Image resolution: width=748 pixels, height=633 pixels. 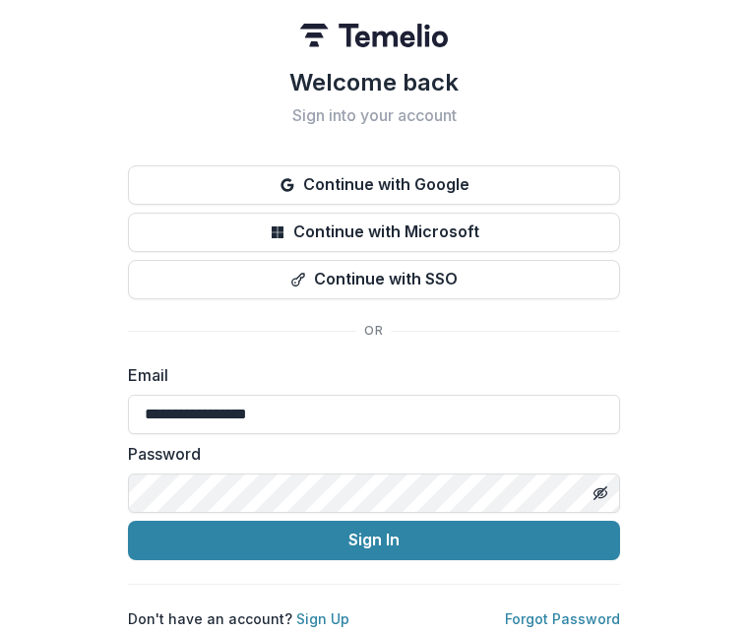 What do you see at coordinates (368, 375) in the screenshot?
I see `label: Email` at bounding box center [368, 375].